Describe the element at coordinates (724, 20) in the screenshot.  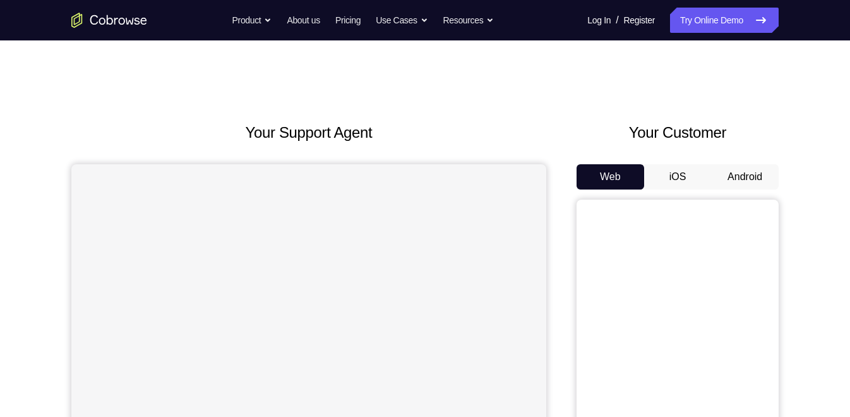
I see `a: Try Online Demo` at that location.